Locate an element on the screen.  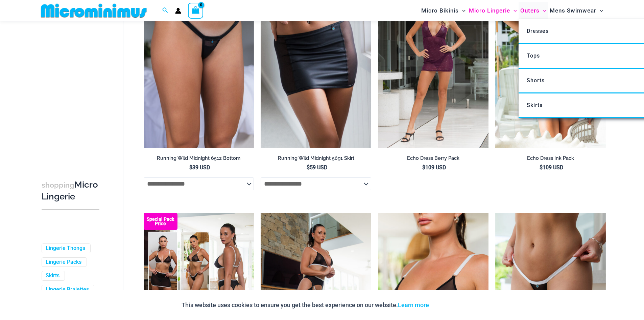
span: shopping is located at coordinates (58, 185).